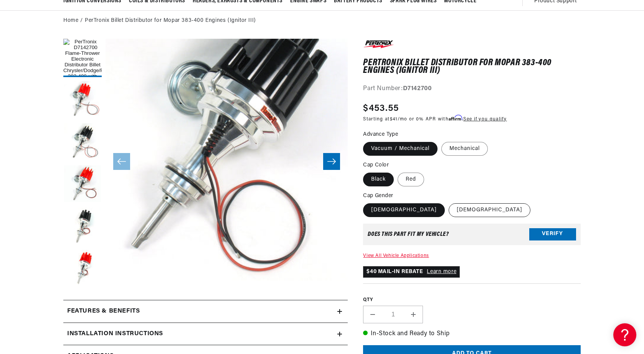 This screenshot has width=644, height=354. Describe the element at coordinates (82, 58) in the screenshot. I see `button: Load image 1 in gallery view` at that location.